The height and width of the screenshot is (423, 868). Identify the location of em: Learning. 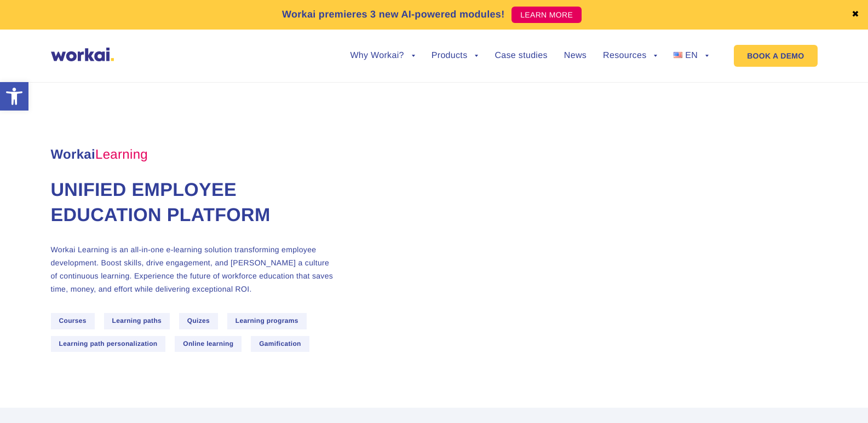
(122, 154).